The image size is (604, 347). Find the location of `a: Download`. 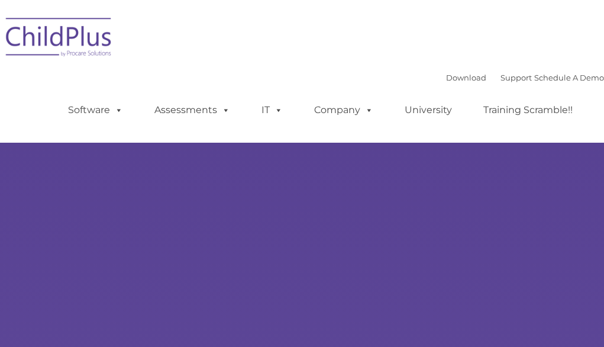

a: Download is located at coordinates (466, 78).